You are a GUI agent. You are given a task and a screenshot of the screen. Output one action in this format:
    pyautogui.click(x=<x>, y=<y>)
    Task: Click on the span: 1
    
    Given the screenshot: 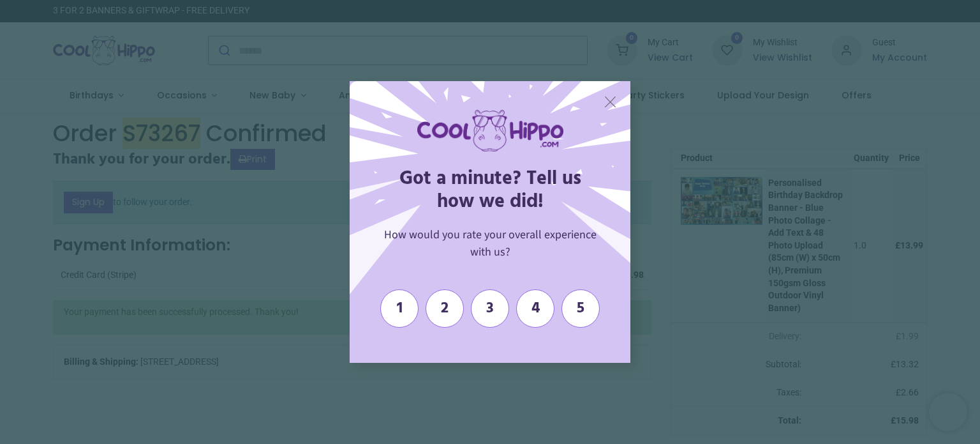 What is the action you would take?
    pyautogui.click(x=399, y=308)
    